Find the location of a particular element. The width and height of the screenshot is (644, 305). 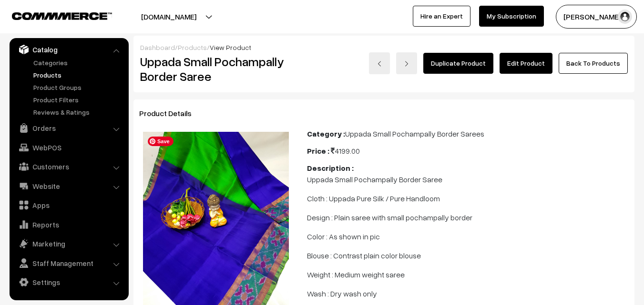

a: Marketing is located at coordinates (68, 244).